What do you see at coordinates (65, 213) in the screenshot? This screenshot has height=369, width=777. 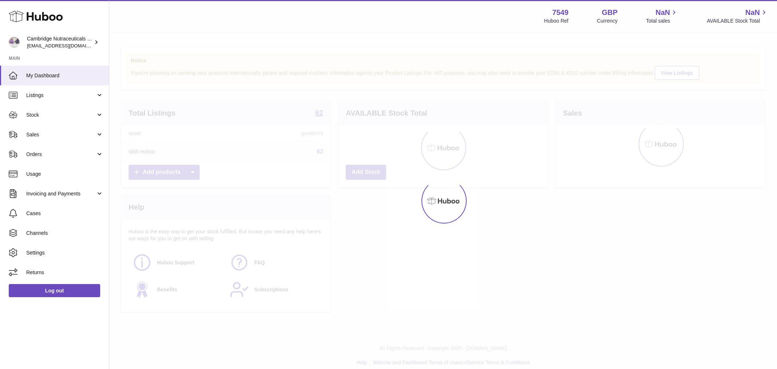 I see `span: Cases` at bounding box center [65, 213].